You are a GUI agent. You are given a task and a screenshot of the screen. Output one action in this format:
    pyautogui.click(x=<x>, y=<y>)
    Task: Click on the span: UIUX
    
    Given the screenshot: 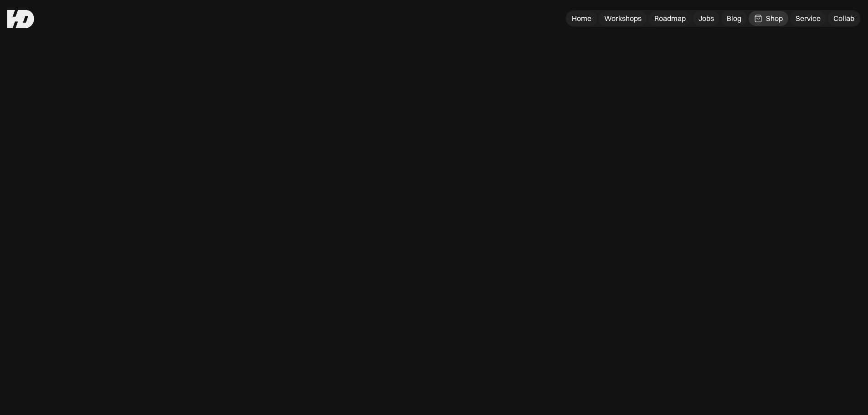 What is the action you would take?
    pyautogui.click(x=469, y=87)
    